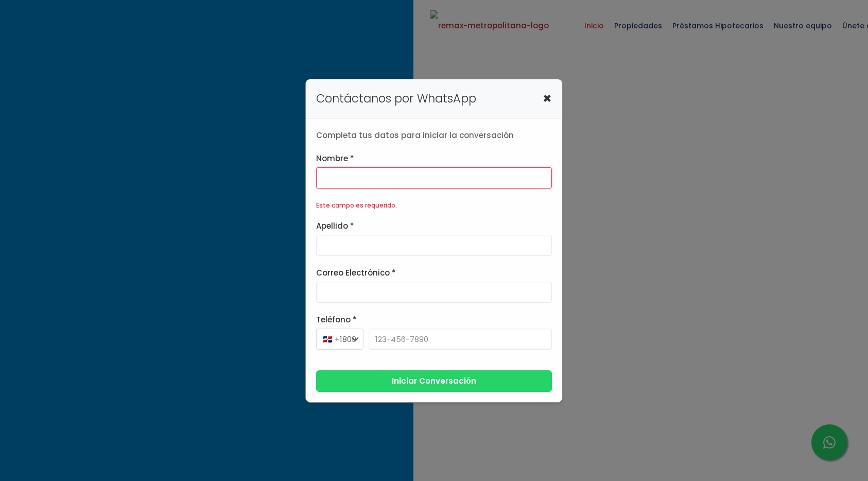 This screenshot has height=481, width=868. What do you see at coordinates (434, 226) in the screenshot?
I see `label: Apellido *` at bounding box center [434, 226].